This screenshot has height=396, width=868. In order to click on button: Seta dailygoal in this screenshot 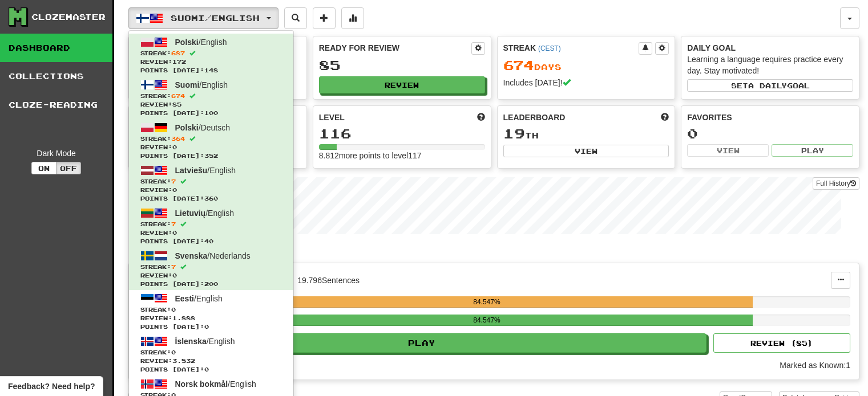, I will do `click(770, 86)`.